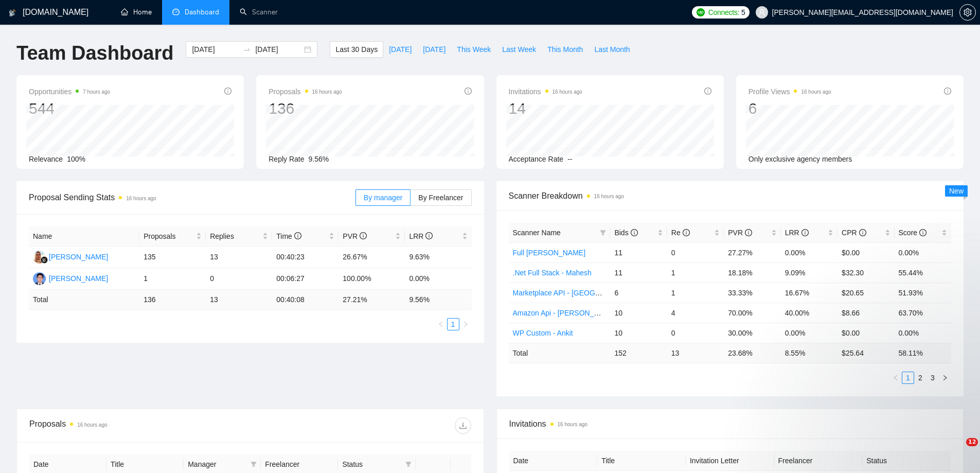 The image size is (980, 473). Describe the element at coordinates (554, 461) in the screenshot. I see `th: Date` at that location.